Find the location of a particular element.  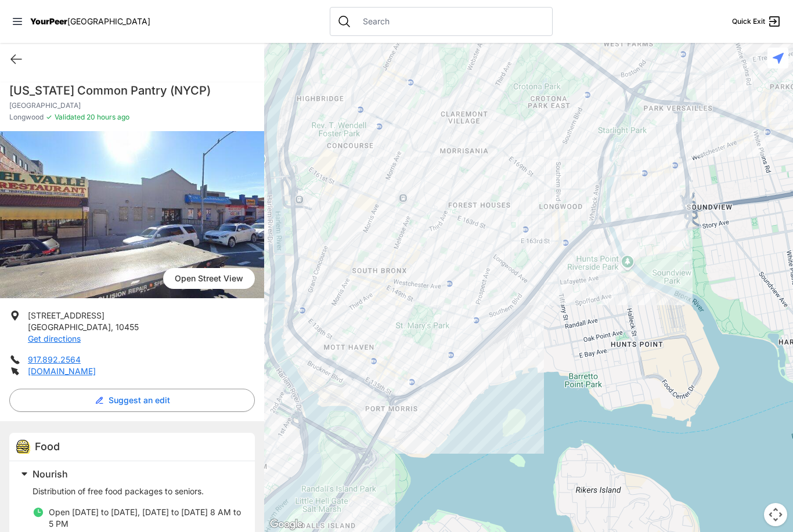

button: Map camera controls is located at coordinates (776, 515).